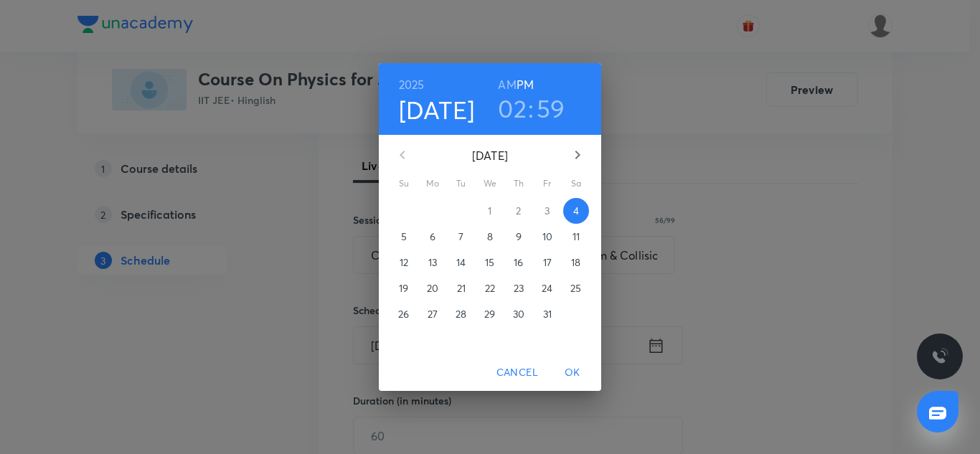  Describe the element at coordinates (576, 211) in the screenshot. I see `p: 4` at that location.